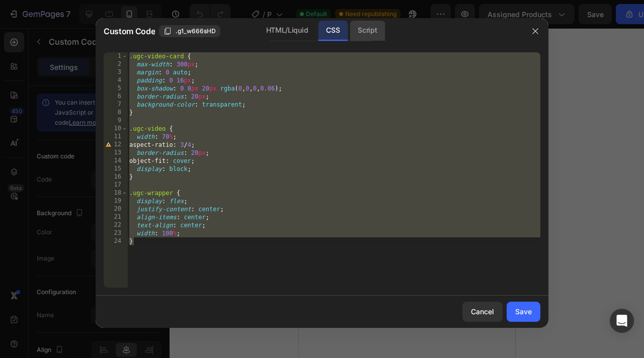 Image resolution: width=644 pixels, height=358 pixels. I want to click on div: Cancel, so click(483, 311).